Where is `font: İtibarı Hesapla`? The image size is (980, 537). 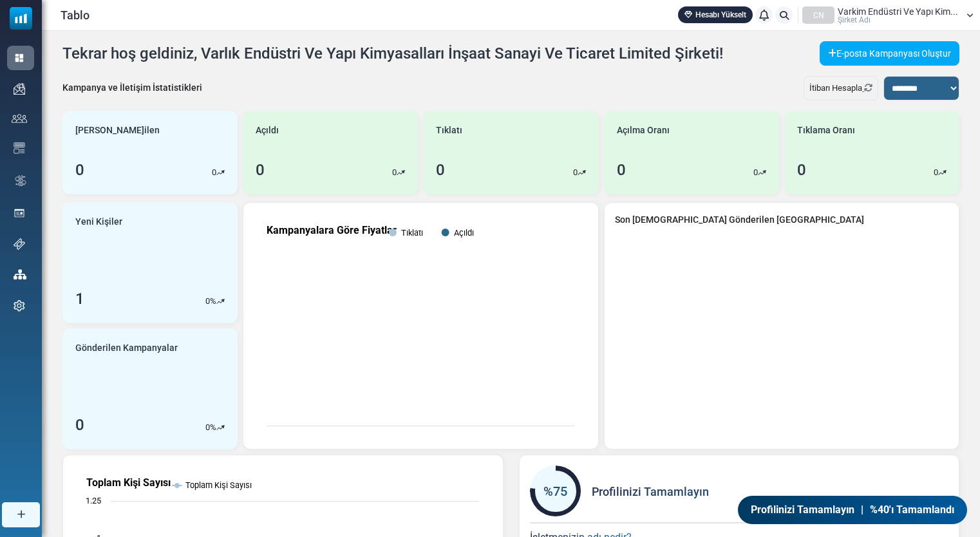
font: İtibarı Hesapla is located at coordinates (835, 88).